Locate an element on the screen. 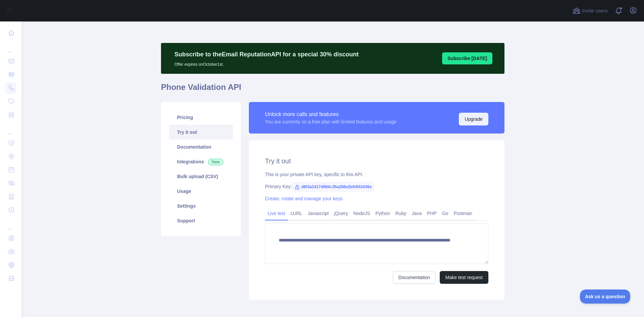 The image size is (644, 317). a: jQuery is located at coordinates (341, 213).